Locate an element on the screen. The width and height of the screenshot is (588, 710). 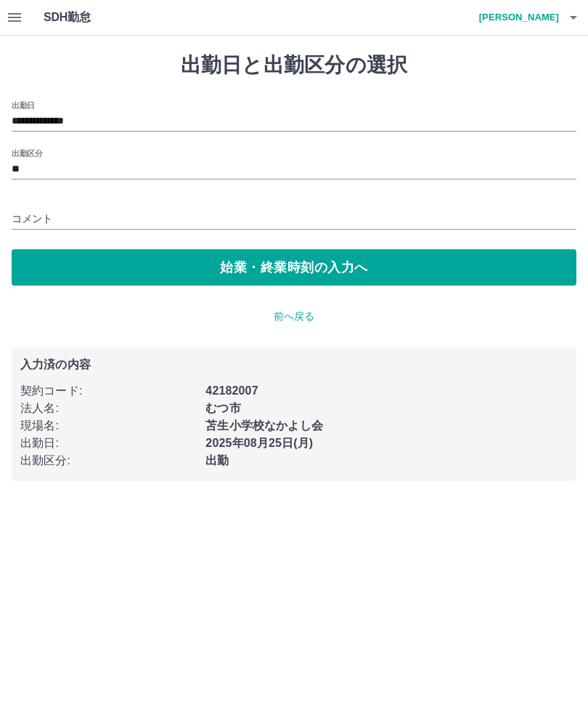
b: 42182007 is located at coordinates (232, 390).